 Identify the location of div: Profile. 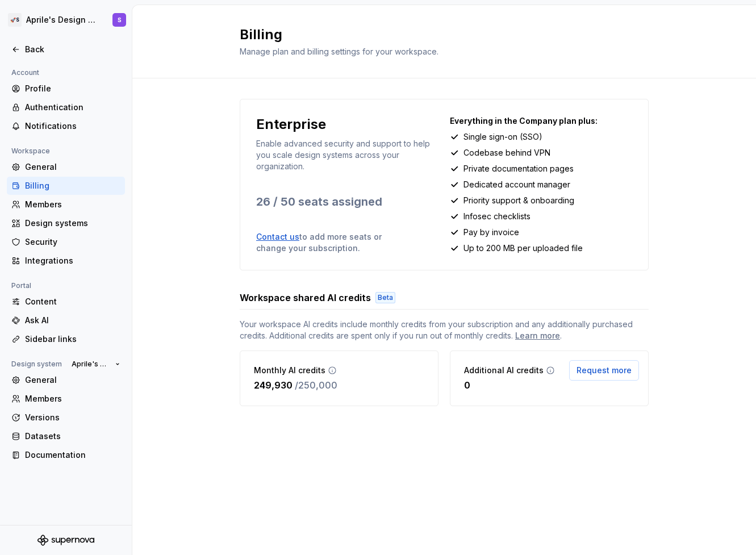
(73, 88).